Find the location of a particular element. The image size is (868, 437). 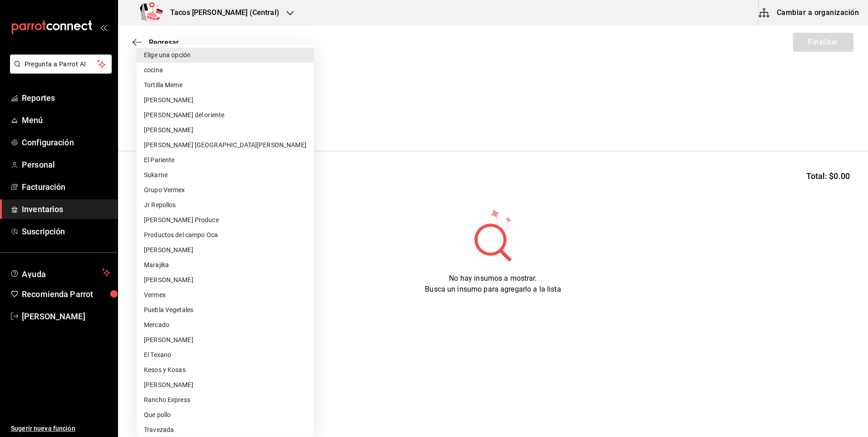

li: Que pollo is located at coordinates (225, 415).